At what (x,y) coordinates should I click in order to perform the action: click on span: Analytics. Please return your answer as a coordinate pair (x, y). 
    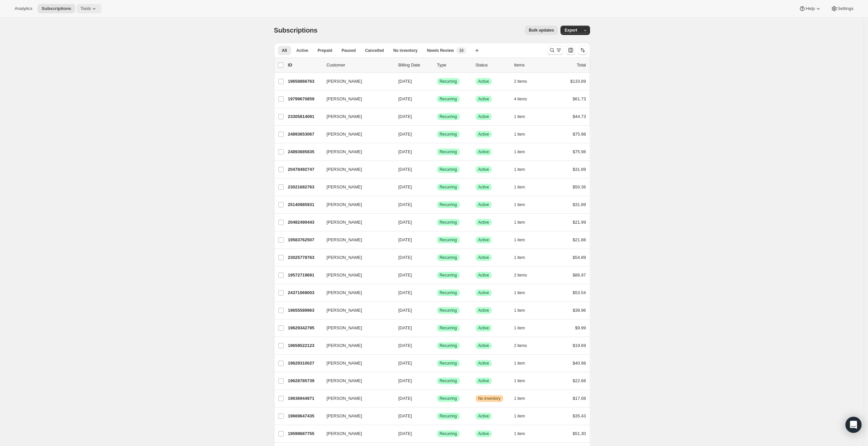
    Looking at the image, I should click on (24, 9).